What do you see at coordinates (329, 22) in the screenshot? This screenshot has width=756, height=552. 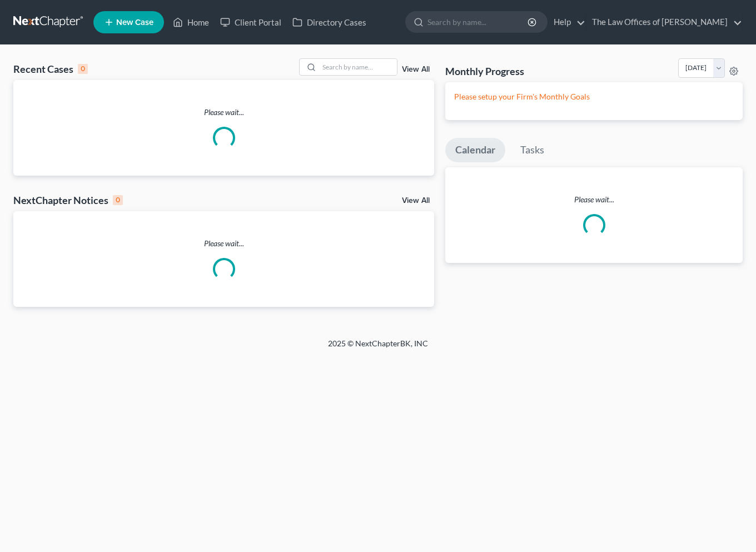 I see `a: Directory Cases` at bounding box center [329, 22].